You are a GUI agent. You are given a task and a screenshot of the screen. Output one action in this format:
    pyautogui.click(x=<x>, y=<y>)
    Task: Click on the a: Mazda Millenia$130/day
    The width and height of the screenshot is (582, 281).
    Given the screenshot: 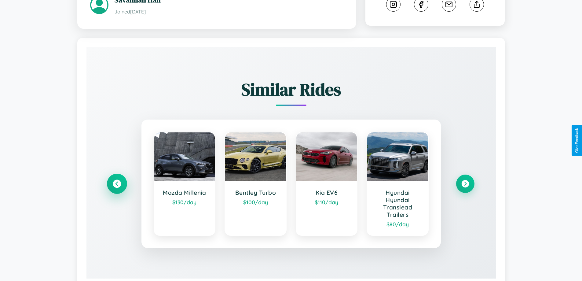 What is the action you would take?
    pyautogui.click(x=184, y=184)
    